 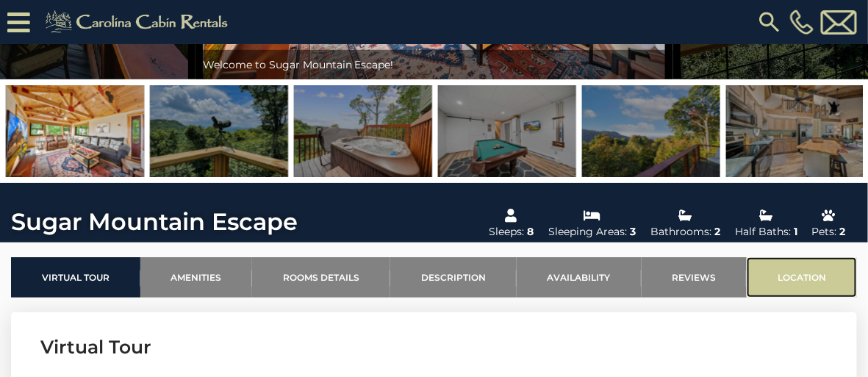 I want to click on img: 169106660, so click(x=507, y=131).